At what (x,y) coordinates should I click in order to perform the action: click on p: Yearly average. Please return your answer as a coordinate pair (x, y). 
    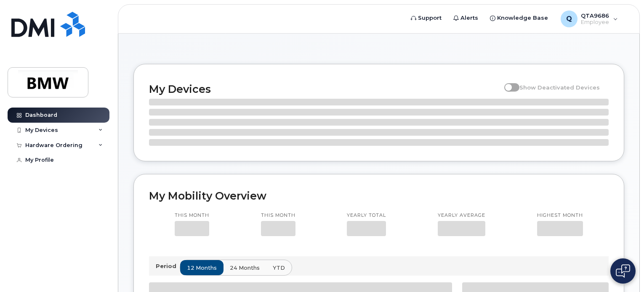
    Looking at the image, I should click on (462, 216).